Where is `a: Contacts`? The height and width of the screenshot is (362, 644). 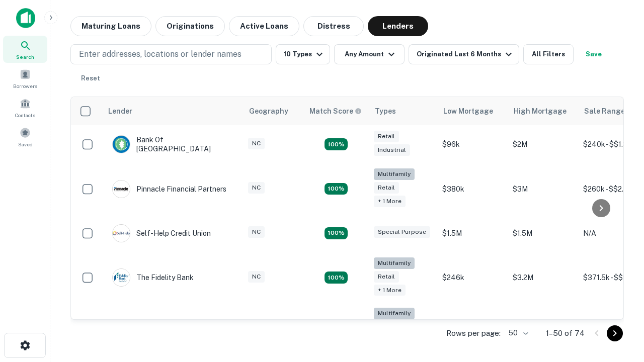 a: Contacts is located at coordinates (25, 108).